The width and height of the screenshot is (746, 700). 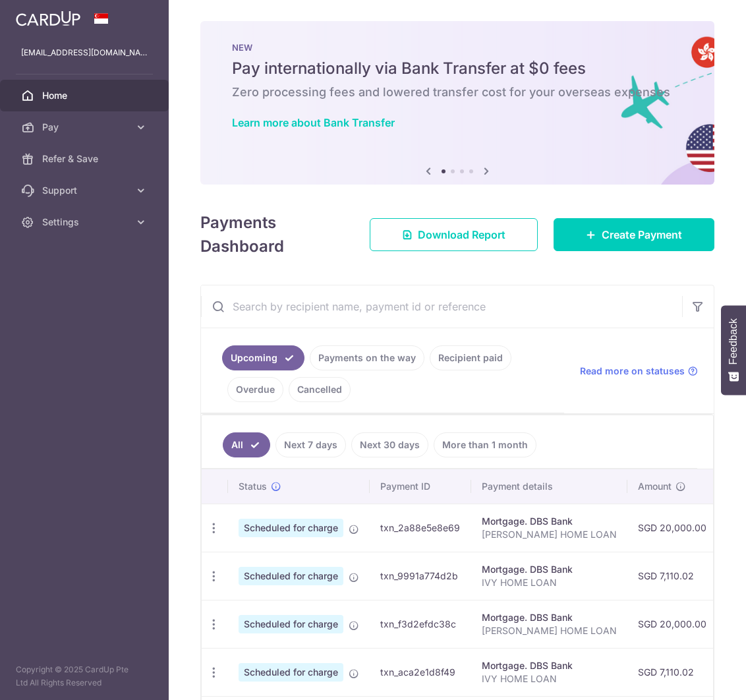 I want to click on button: Feedback - Show survey, so click(x=734, y=350).